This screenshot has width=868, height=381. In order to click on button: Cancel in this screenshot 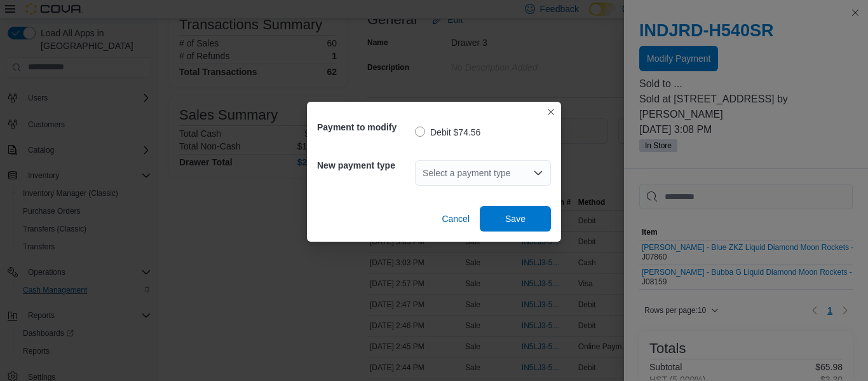, I will do `click(456, 219)`.